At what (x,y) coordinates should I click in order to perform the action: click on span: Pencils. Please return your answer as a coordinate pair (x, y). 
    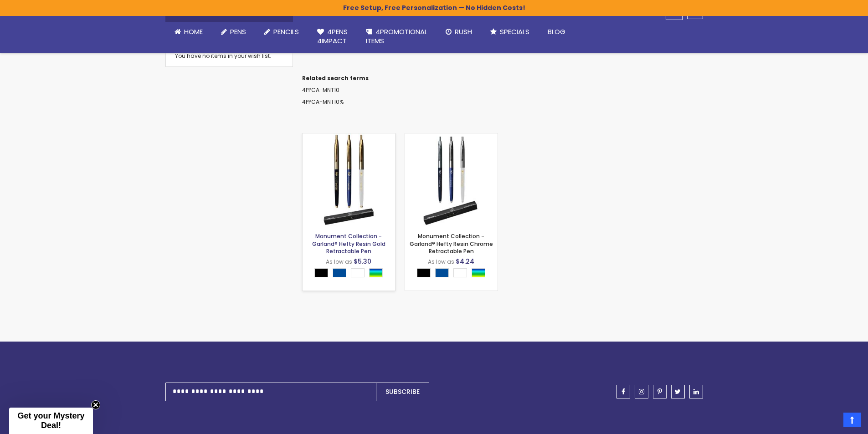
    Looking at the image, I should click on (286, 31).